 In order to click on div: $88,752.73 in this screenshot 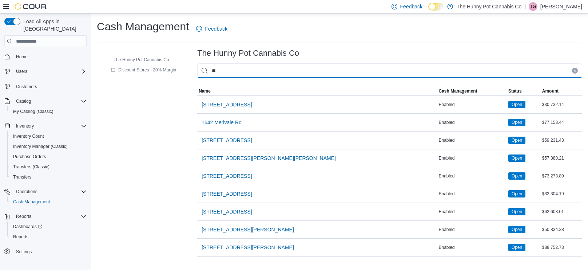, I will do `click(561, 247)`.